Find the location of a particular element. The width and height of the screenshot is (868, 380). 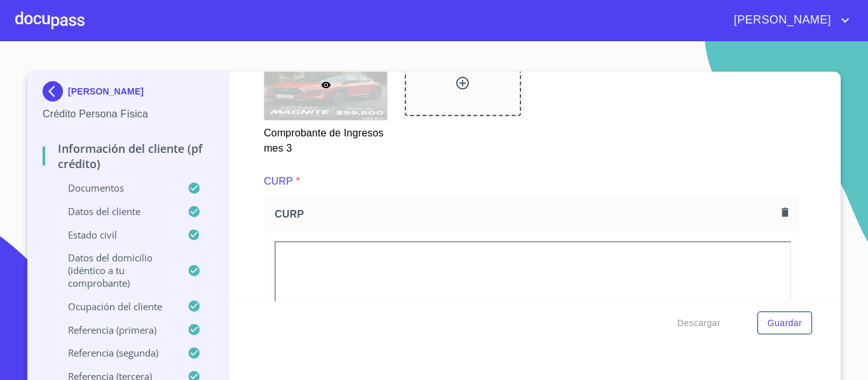

p: Estado Civil is located at coordinates (115, 235).